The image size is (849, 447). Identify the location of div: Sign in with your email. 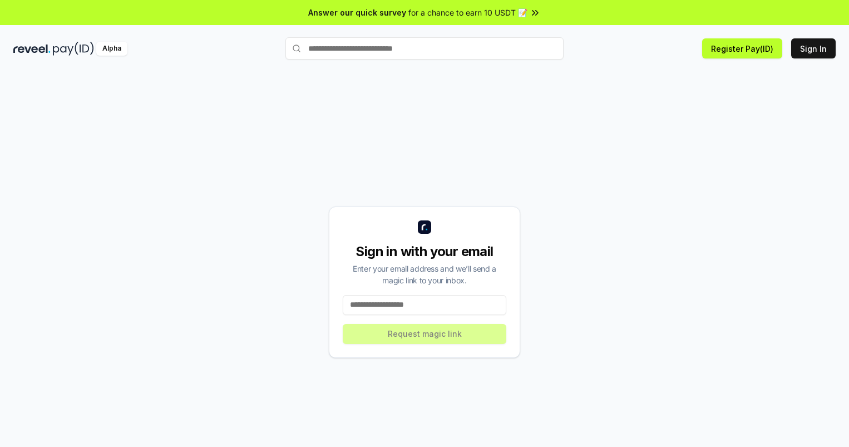
(424, 251).